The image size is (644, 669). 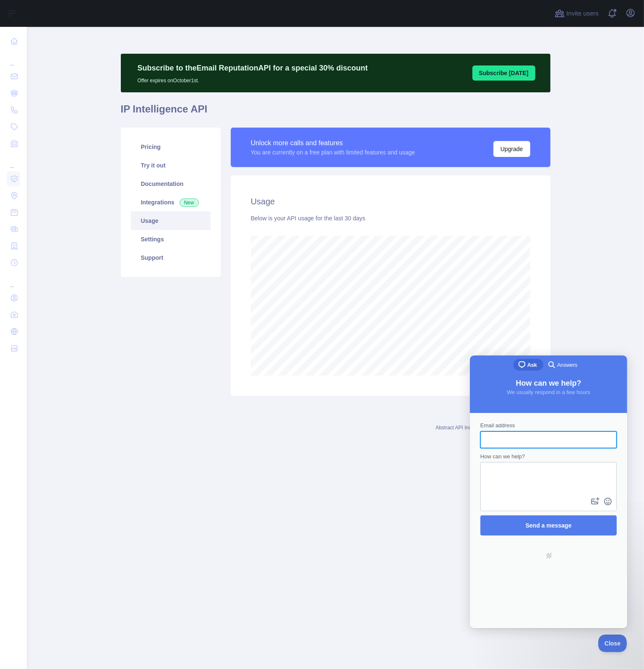 I want to click on h2: Usage, so click(x=391, y=202).